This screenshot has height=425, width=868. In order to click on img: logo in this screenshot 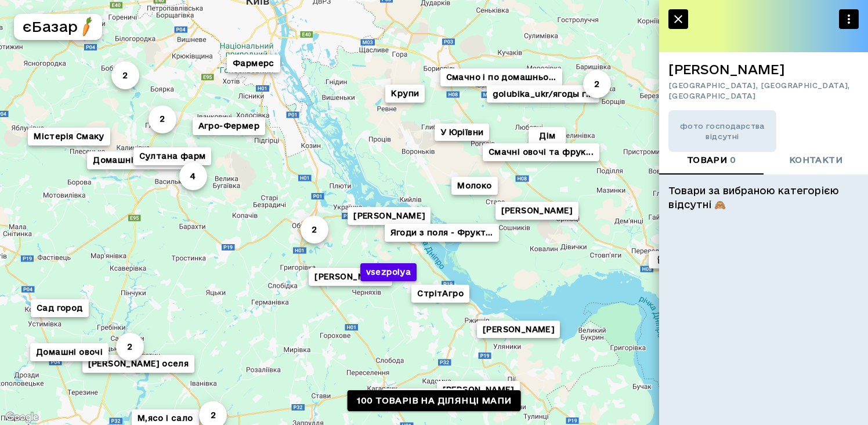, I will do `click(87, 26)`.